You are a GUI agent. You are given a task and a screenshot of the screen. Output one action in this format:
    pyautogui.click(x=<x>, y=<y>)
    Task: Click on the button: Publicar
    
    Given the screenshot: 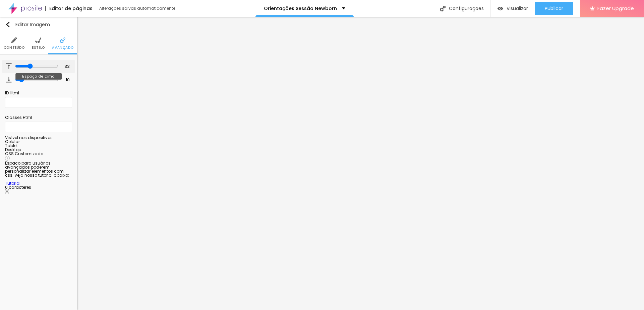 What is the action you would take?
    pyautogui.click(x=554, y=8)
    